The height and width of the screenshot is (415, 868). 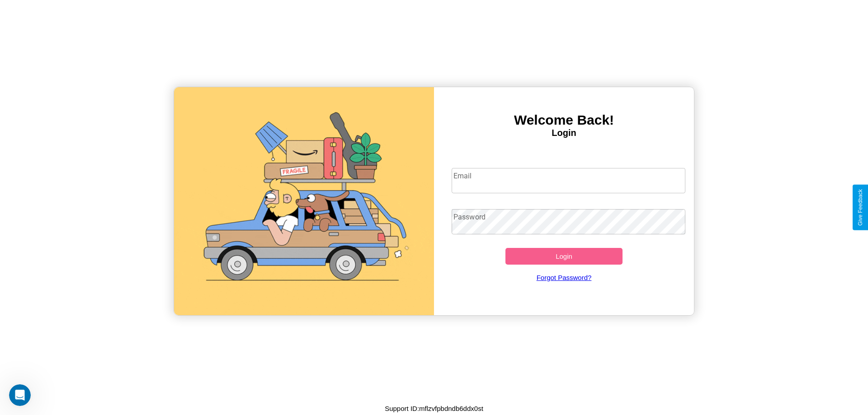 What do you see at coordinates (434, 409) in the screenshot?
I see `p: Support ID: mflzvfpbdndb6ddx0st` at bounding box center [434, 409].